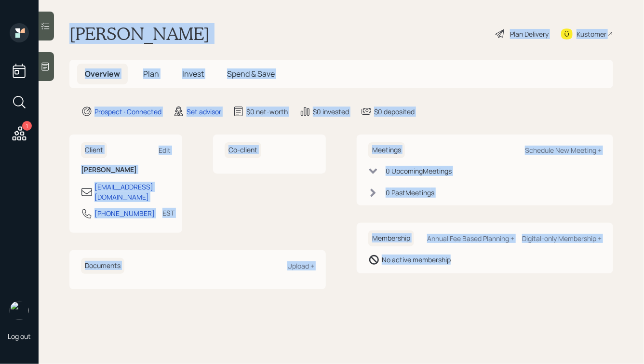  I want to click on div: Prospect · Connected, so click(128, 111).